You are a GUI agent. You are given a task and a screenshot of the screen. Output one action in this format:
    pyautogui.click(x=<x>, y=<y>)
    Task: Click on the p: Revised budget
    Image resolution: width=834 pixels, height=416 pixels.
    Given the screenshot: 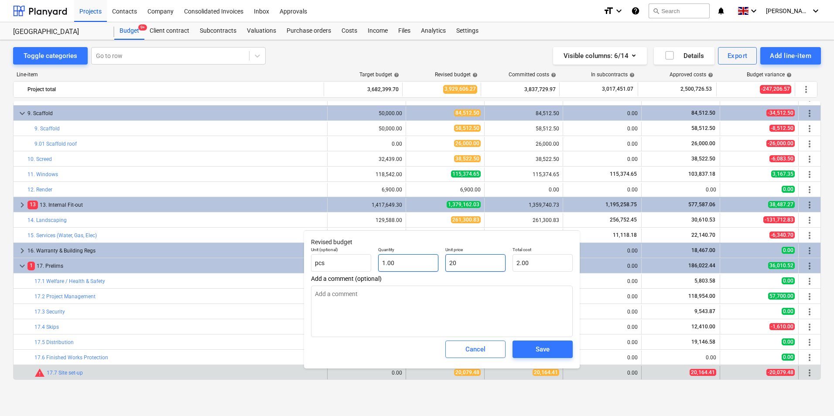 What is the action you would take?
    pyautogui.click(x=442, y=242)
    